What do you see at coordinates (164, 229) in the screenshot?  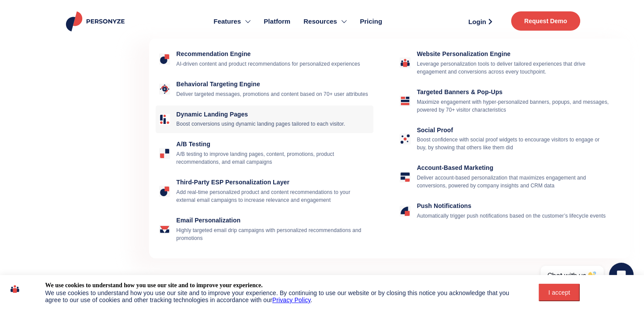 I see `img: Email Personalization` at bounding box center [164, 229].